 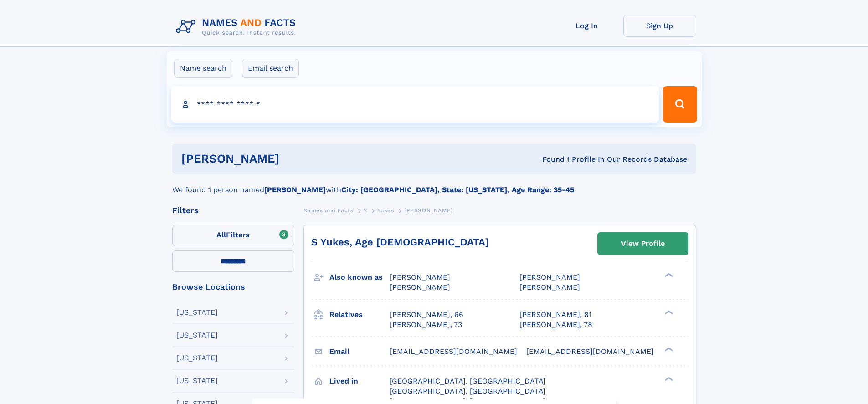 I want to click on button: Search Button, so click(x=680, y=104).